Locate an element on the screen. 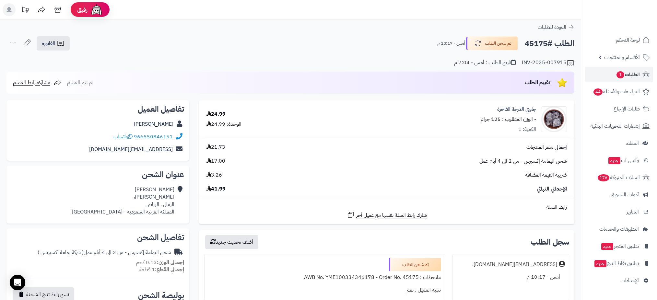  a: العودة للطلبات is located at coordinates (556, 27).